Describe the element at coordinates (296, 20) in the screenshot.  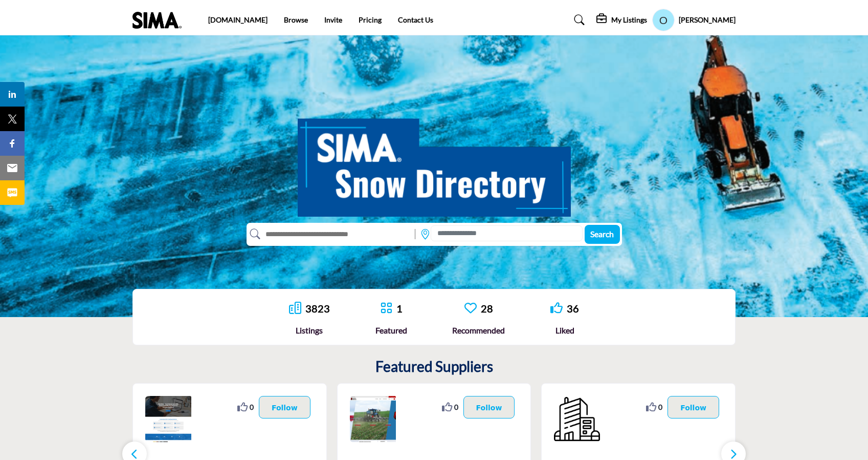
I see `a: Browse` at that location.